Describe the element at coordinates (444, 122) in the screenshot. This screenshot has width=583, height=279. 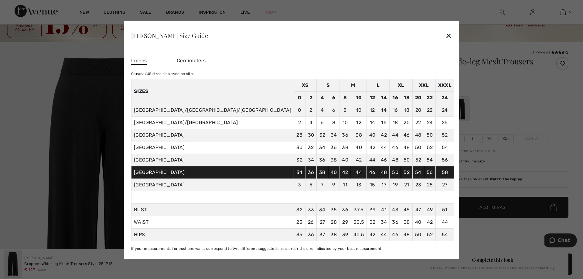
I see `td: 26` at that location.